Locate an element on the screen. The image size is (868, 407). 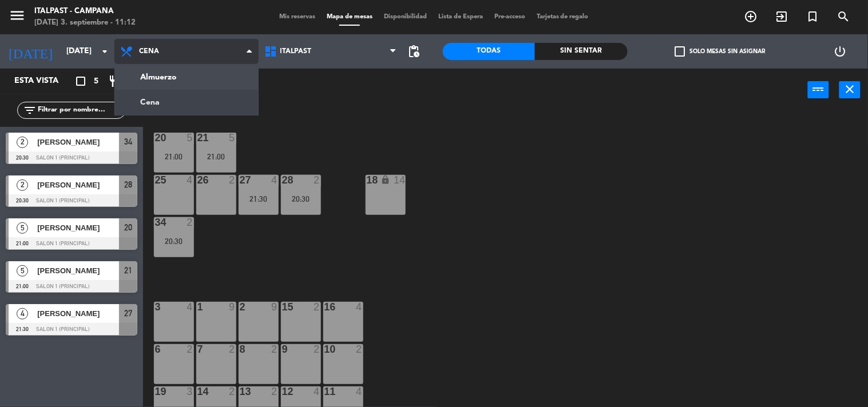
span: 34 is located at coordinates (128, 142).